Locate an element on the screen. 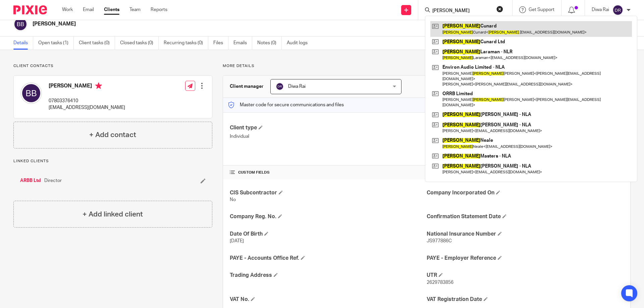 This screenshot has height=308, width=644. h4: CIS Subcontractor is located at coordinates (328, 192).